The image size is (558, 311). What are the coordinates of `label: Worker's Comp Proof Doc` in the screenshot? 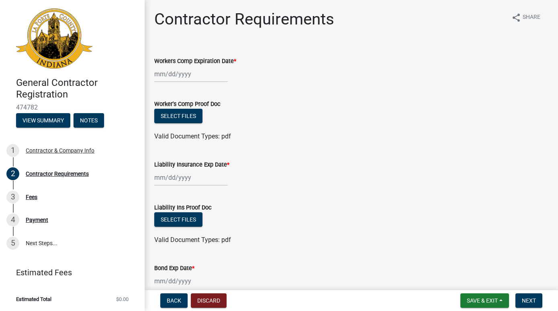 It's located at (187, 104).